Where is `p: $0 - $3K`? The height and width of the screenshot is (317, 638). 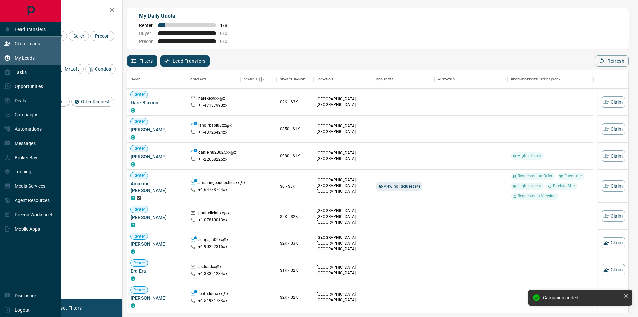
p: $0 - $3K is located at coordinates (295, 186).